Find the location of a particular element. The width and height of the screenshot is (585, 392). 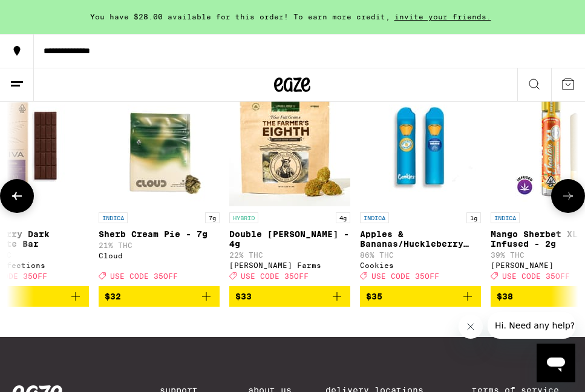

a: Open page for Apples & Bananas/Huckleberry Gelato 3 in 1 AIO - 1g from Cookies is located at coordinates (421, 185).